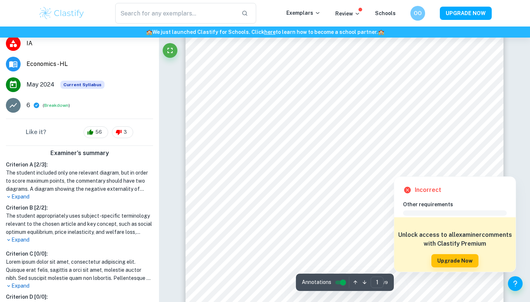 This screenshot has width=530, height=302. What do you see at coordinates (265, 32) in the screenshot?
I see `h6: We just launched Clastify for Schools. Click to learn how to become a school partner.` at bounding box center [265, 32].